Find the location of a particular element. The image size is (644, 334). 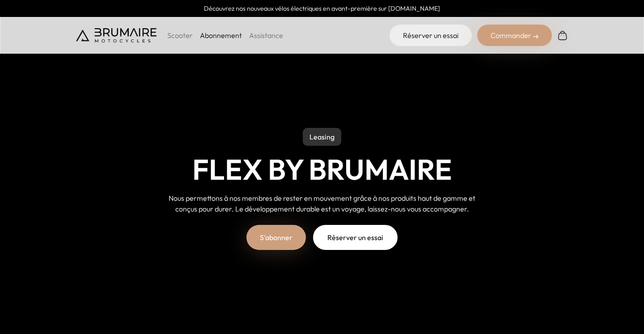

a: Assistance is located at coordinates (266, 35).